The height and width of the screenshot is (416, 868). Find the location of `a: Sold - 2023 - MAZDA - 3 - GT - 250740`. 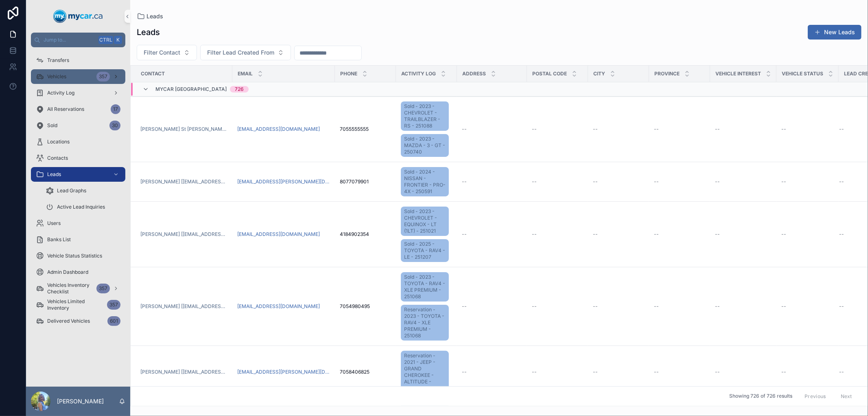

a: Sold - 2023 - MAZDA - 3 - GT - 250740 is located at coordinates (425, 145).